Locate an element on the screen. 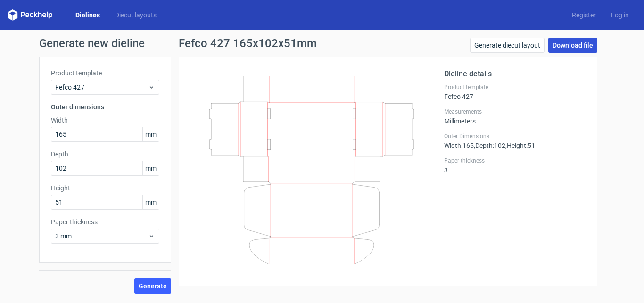 The image size is (644, 303). a: Download file is located at coordinates (573, 45).